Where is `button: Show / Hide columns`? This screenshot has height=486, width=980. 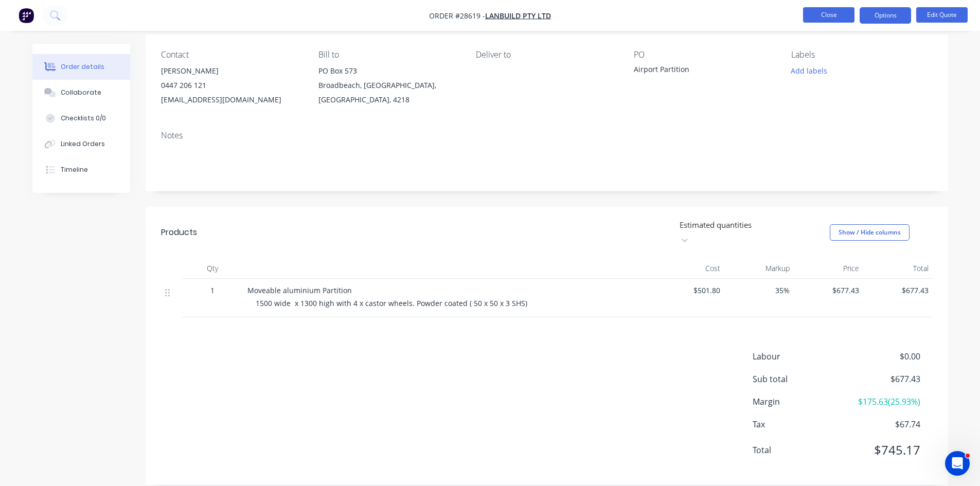
button: Show / Hide columns is located at coordinates (869, 232).